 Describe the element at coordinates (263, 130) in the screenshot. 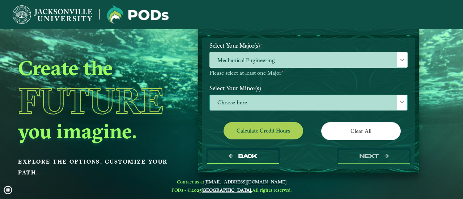

I see `button: Calculate credit hours` at that location.